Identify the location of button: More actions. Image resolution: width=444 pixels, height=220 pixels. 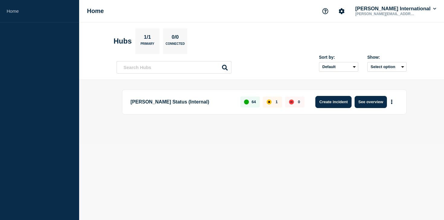
(392, 101).